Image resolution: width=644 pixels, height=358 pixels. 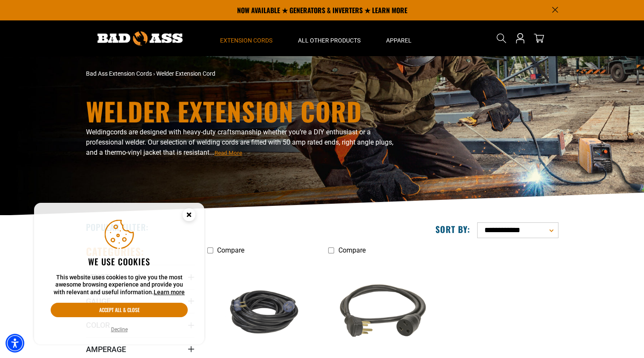 What do you see at coordinates (501, 38) in the screenshot?
I see `summary: Search` at bounding box center [501, 38].